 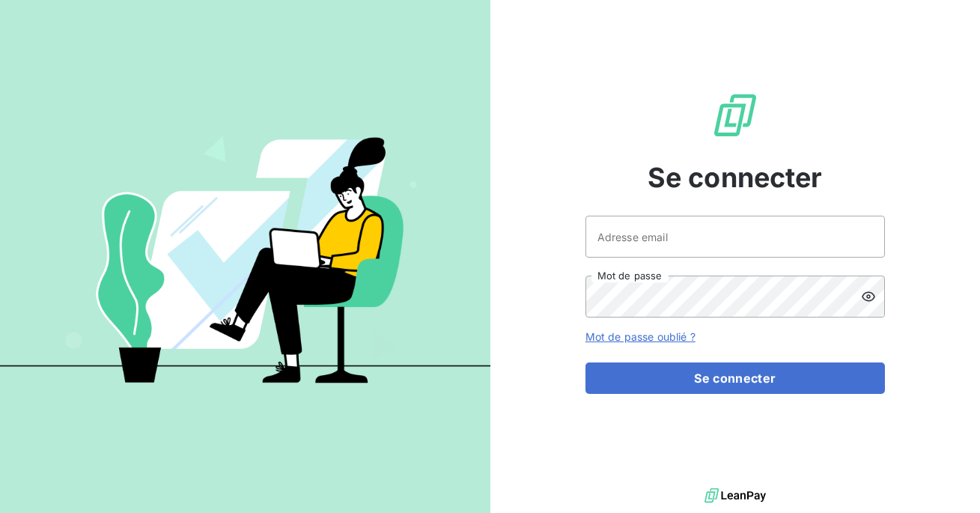 I want to click on input: placeholder, so click(x=735, y=237).